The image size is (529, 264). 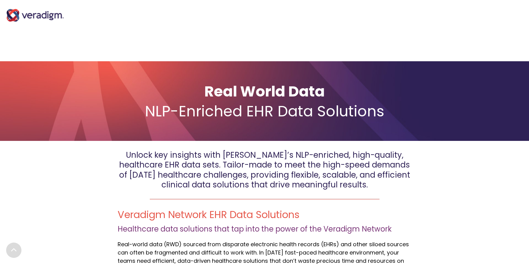 What do you see at coordinates (255, 229) in the screenshot?
I see `span: Healthcare data solutions that tap into the power of the Veradigm Network` at bounding box center [255, 229].